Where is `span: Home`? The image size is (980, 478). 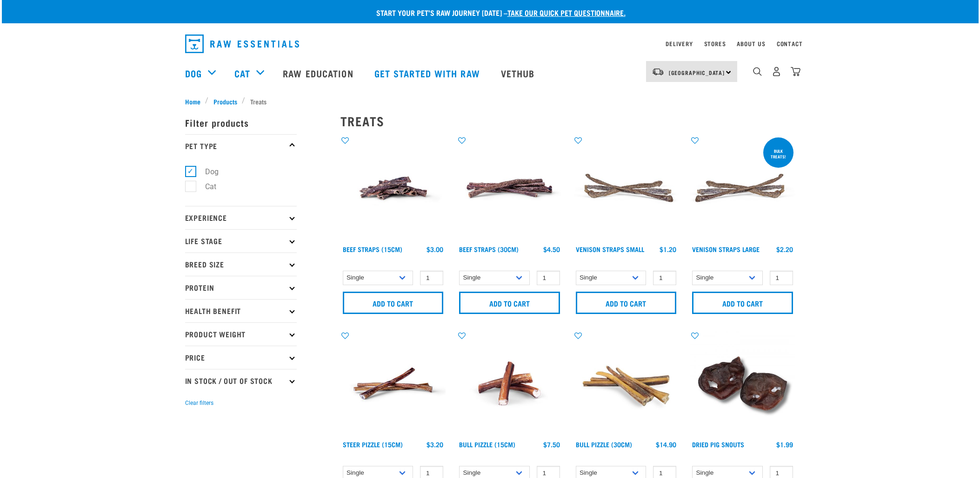
span: Home is located at coordinates (193, 101).